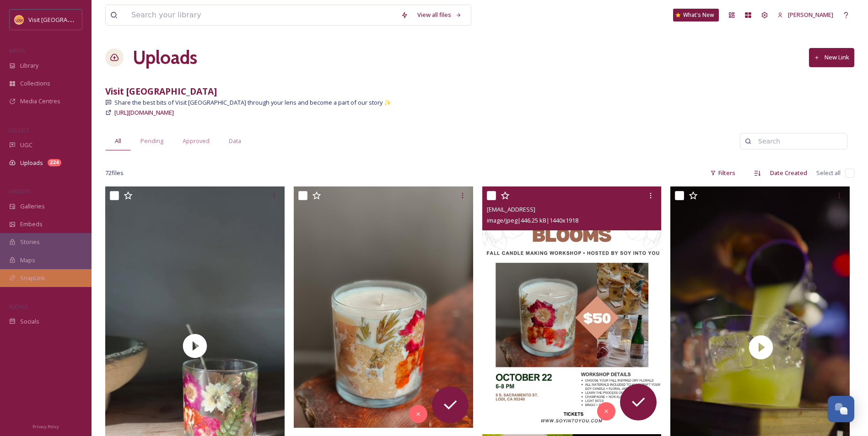  What do you see at coordinates (262, 15) in the screenshot?
I see `input: Search your library` at bounding box center [262, 15].